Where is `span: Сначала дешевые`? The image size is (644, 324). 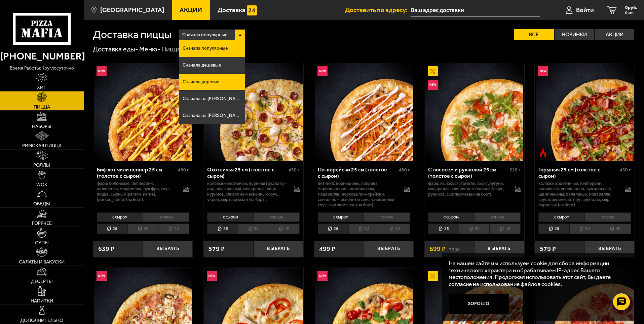
span: Сначала дешевые is located at coordinates (202, 65).